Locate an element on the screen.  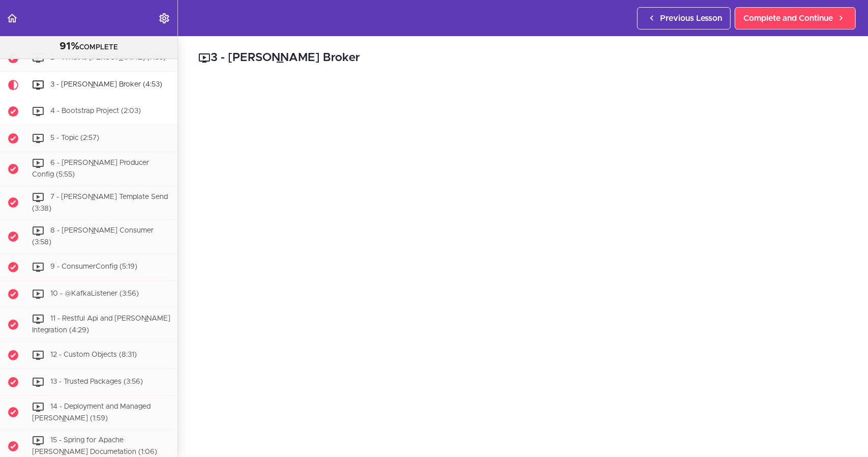
svg: Settings Menu is located at coordinates (165, 18).